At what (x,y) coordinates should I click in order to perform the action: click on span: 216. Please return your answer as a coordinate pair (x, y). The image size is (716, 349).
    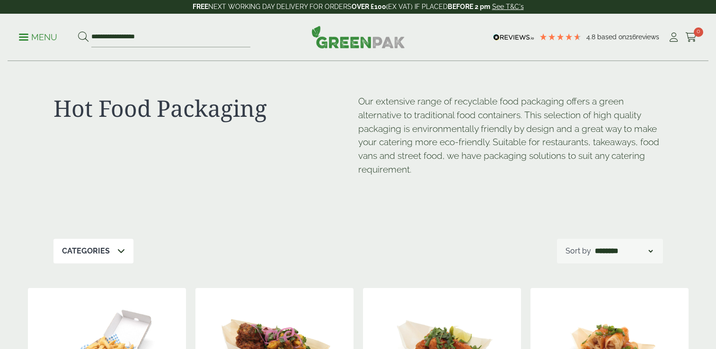
    Looking at the image, I should click on (631, 37).